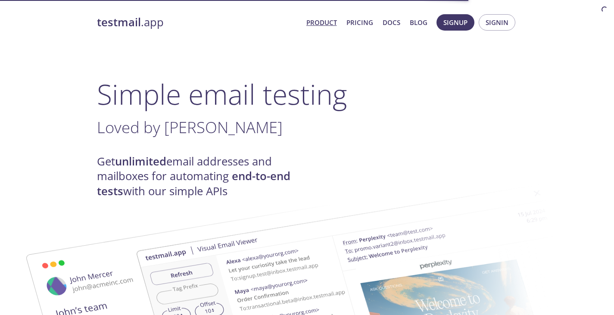  I want to click on a: Blog, so click(418, 22).